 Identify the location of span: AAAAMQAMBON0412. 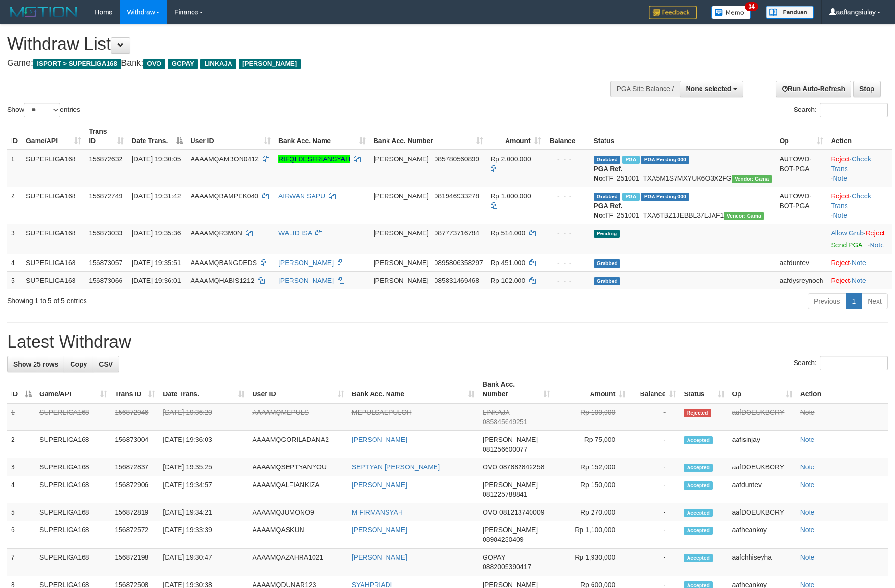
(225, 159).